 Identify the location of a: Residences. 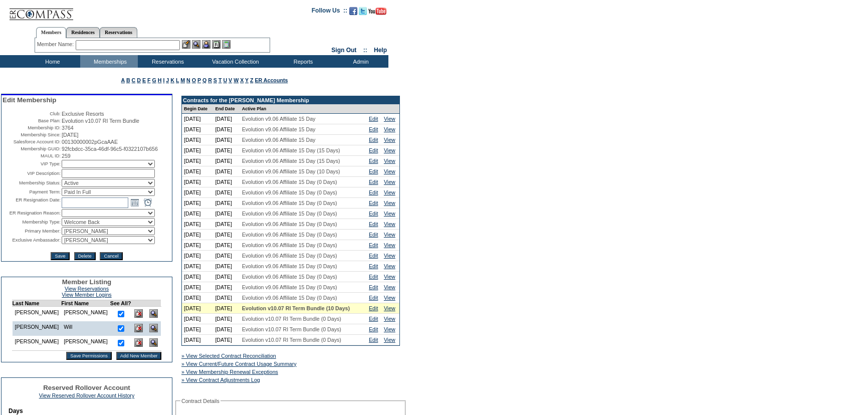
(83, 32).